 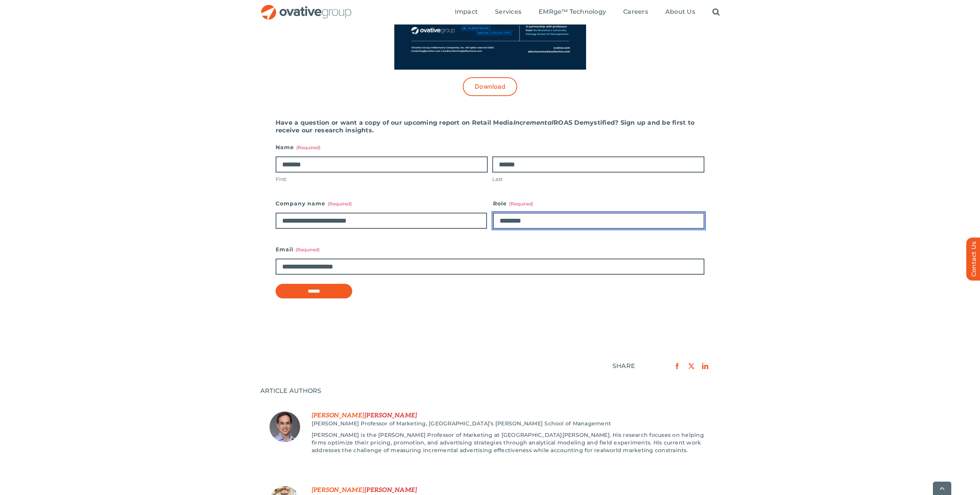 I want to click on a: X, so click(x=692, y=367).